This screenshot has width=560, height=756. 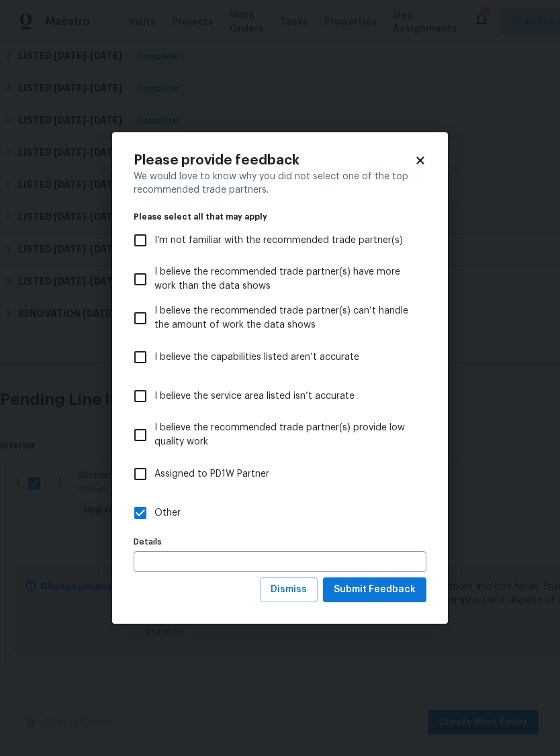 What do you see at coordinates (288, 589) in the screenshot?
I see `span: Dismiss` at bounding box center [288, 589].